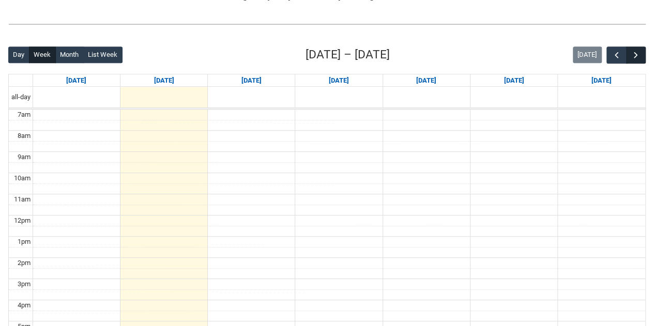 The width and height of the screenshot is (654, 326). I want to click on button: List Week, so click(103, 55).